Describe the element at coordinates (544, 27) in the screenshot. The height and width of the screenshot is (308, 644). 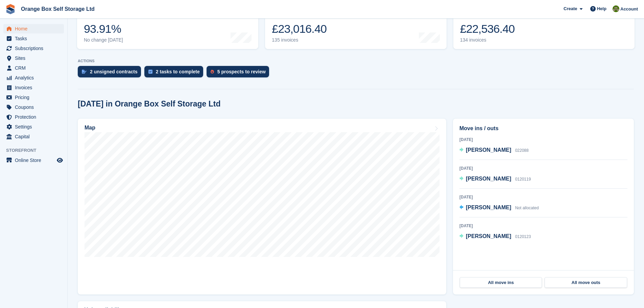
I see `a: Awaiting payment £22,536.40 134 invoices` at that location.